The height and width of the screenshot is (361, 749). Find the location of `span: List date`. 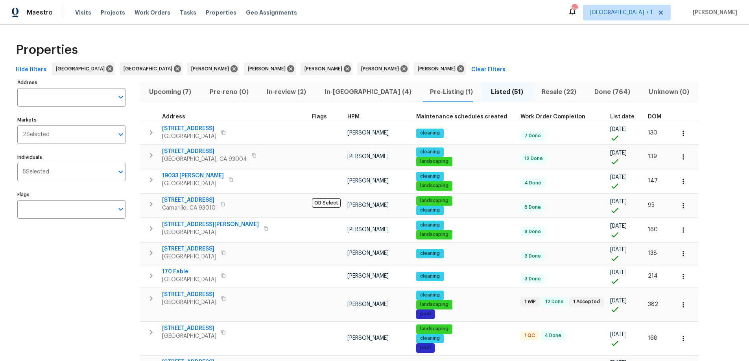

span: List date is located at coordinates (622, 117).